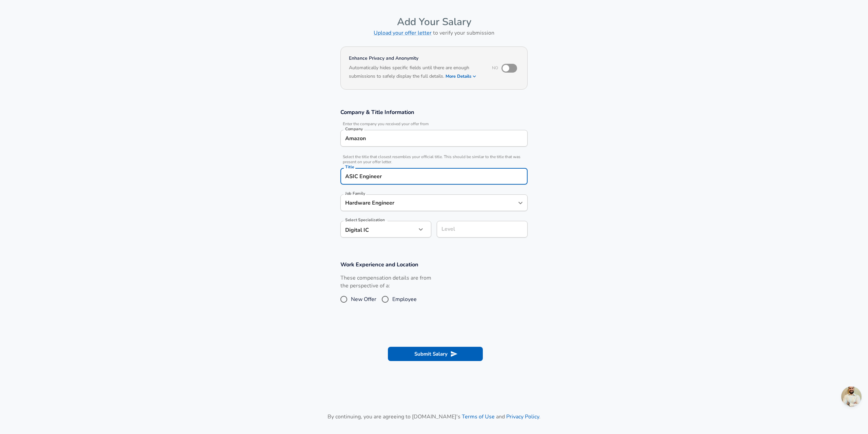 Image resolution: width=868 pixels, height=434 pixels. Describe the element at coordinates (416, 58) in the screenshot. I see `h4: Enhance Privacy and Anonymity` at that location.